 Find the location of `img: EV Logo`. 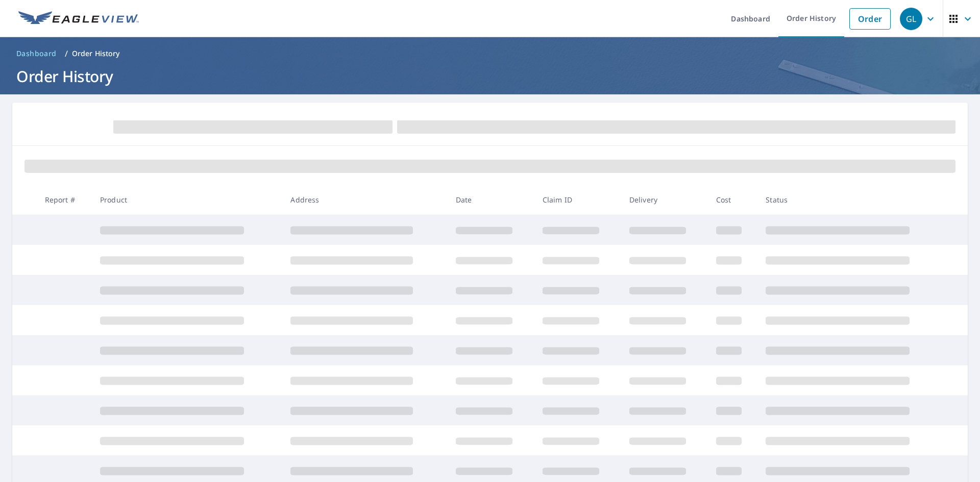

img: EV Logo is located at coordinates (79, 19).